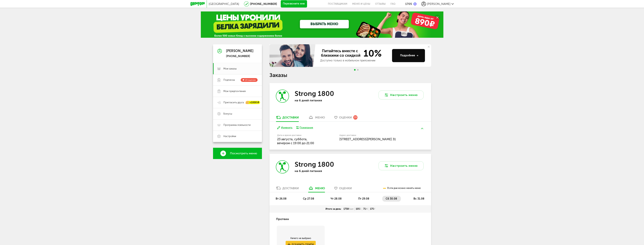 The width and height of the screenshot is (644, 245). What do you see at coordinates (364, 199) in the screenshot?
I see `span: пт 29.08` at bounding box center [364, 199].